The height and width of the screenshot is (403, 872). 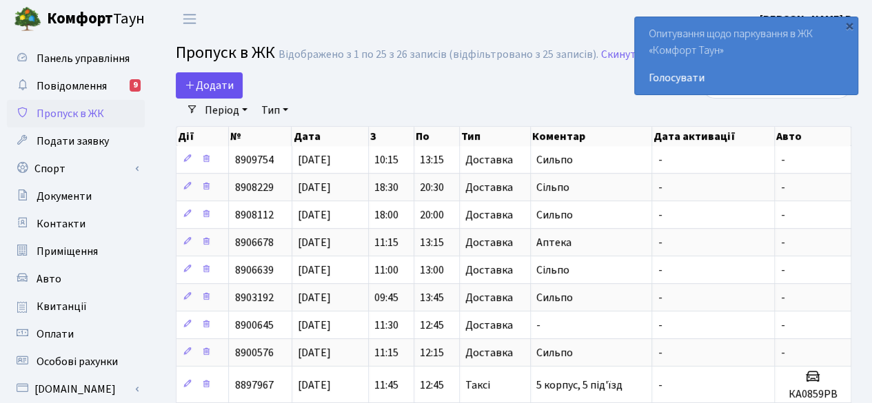 What do you see at coordinates (386, 160) in the screenshot?
I see `span: 10:15` at bounding box center [386, 160].